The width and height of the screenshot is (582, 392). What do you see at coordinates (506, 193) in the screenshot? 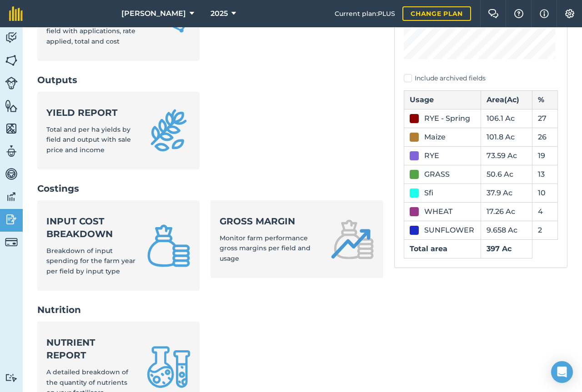
I see `td: 37.9 Ac` at bounding box center [506, 193].